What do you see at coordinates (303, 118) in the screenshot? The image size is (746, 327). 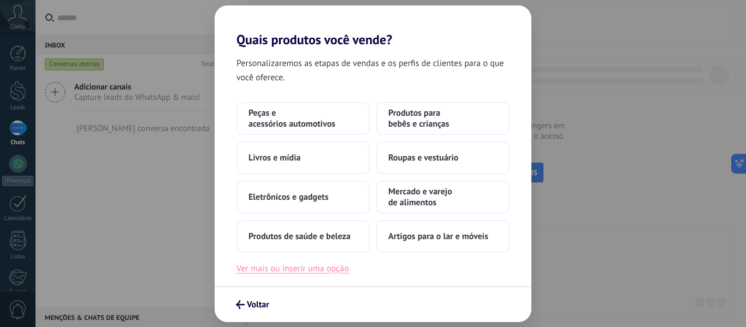 I see `button: Peças e acessórios automotivos` at bounding box center [303, 118].